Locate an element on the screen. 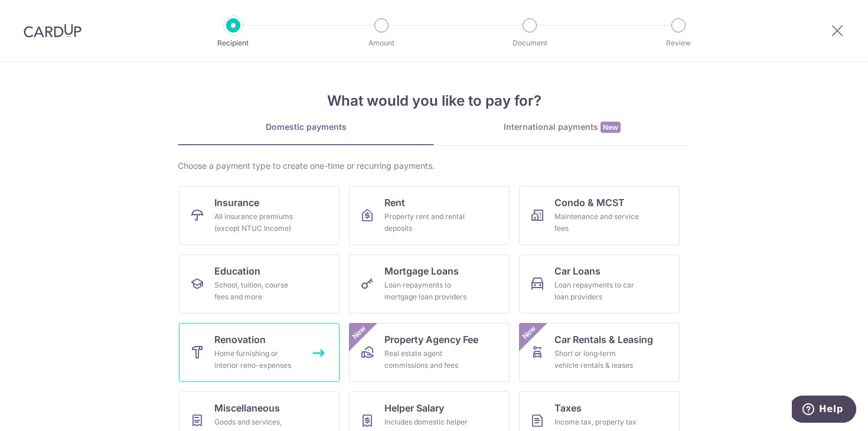 Image resolution: width=868 pixels, height=431 pixels. div: Domestic payments is located at coordinates (306, 127).